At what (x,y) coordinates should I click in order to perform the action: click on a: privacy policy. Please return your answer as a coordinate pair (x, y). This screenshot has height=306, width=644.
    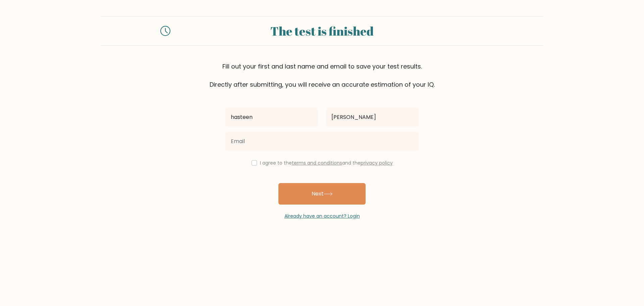
    Looking at the image, I should click on (377, 163).